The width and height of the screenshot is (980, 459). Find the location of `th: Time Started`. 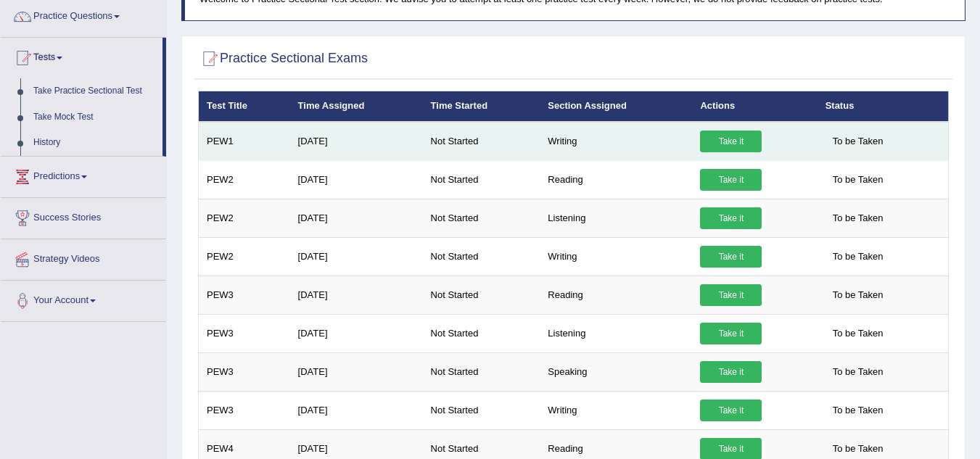

th: Time Started is located at coordinates (482, 106).